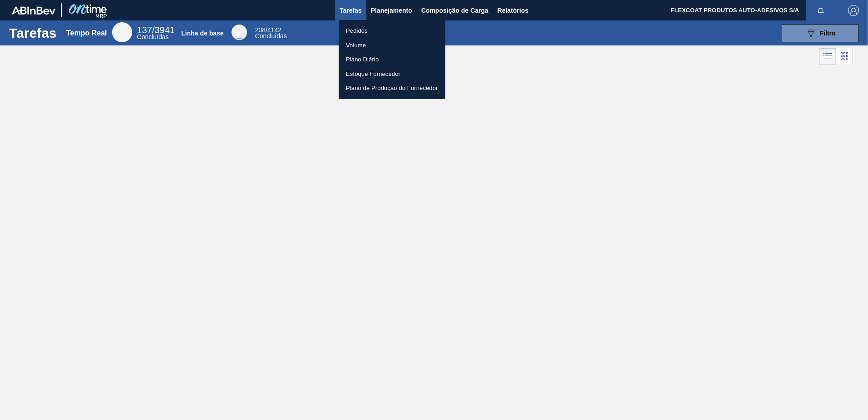 This screenshot has height=420, width=868. Describe the element at coordinates (392, 59) in the screenshot. I see `a: Plano Diário` at that location.